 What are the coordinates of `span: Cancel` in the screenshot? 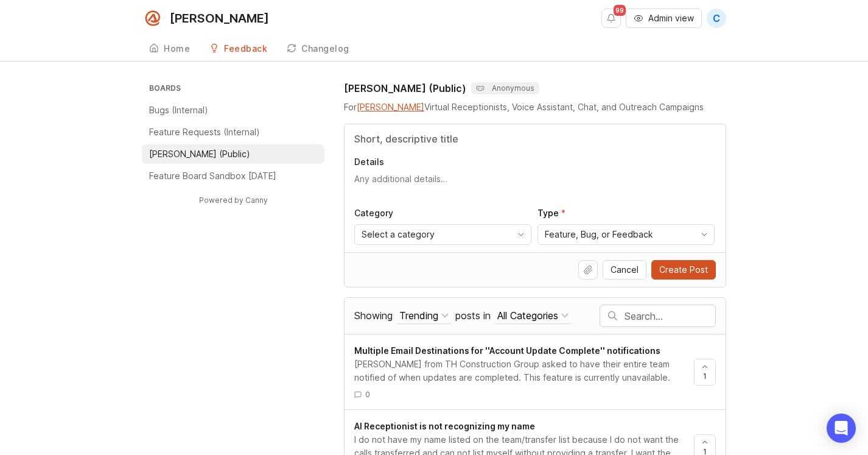 It's located at (625, 270).